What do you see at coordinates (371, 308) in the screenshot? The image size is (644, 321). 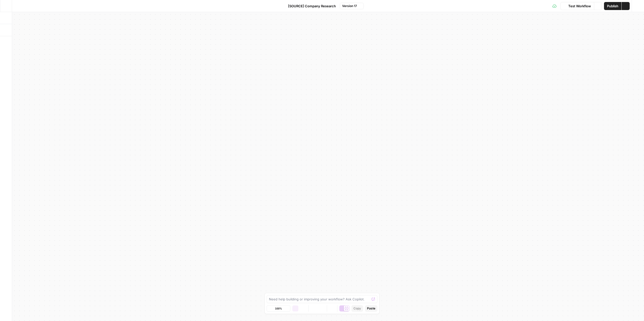 I see `button: Paste` at bounding box center [371, 308].